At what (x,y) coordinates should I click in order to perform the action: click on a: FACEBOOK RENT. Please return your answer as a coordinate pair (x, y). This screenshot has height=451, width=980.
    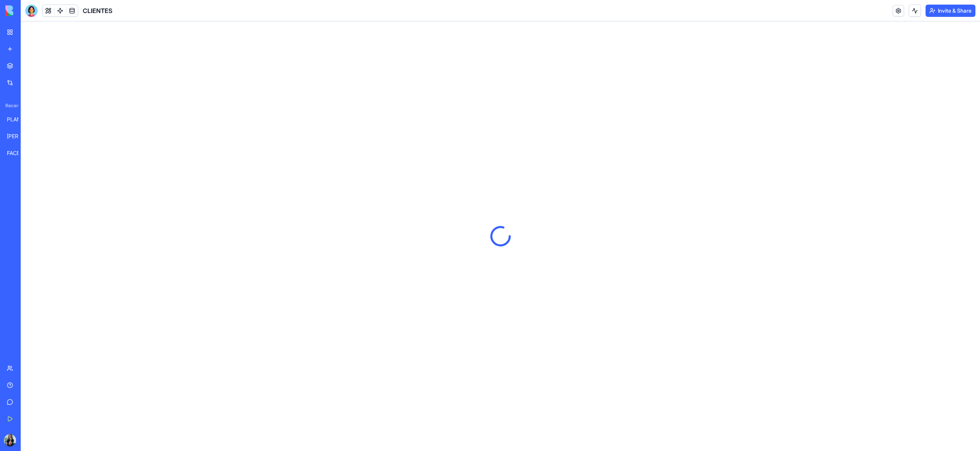
    Looking at the image, I should click on (17, 153).